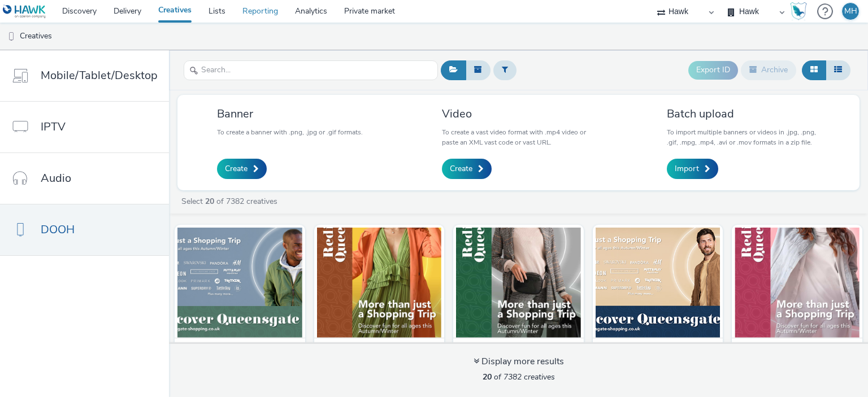 This screenshot has width=868, height=397. Describe the element at coordinates (24, 12) in the screenshot. I see `img: undefined Logo` at that location.